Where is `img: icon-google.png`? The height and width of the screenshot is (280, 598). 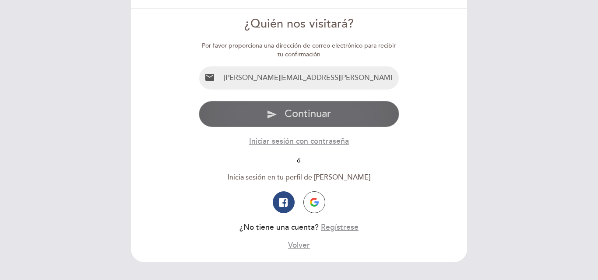
img: icon-google.png is located at coordinates (314, 203).